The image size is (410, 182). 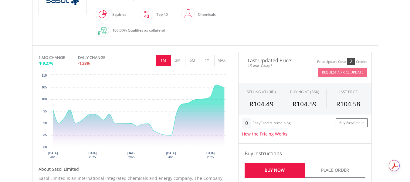 What do you see at coordinates (305, 92) in the screenshot?
I see `span: BUYING AT (ASK)` at bounding box center [305, 92].